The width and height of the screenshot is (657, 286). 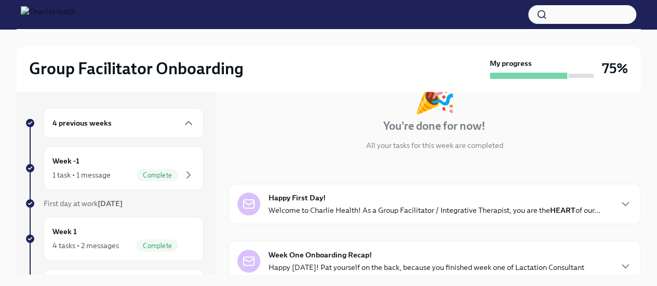 What do you see at coordinates (82, 123) in the screenshot?
I see `h6: 4 previous weeks` at bounding box center [82, 123].